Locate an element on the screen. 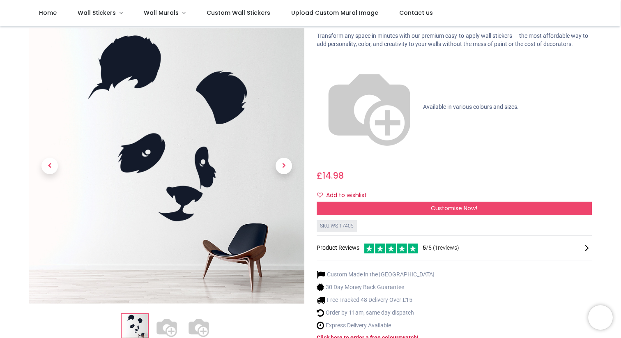 The height and width of the screenshot is (338, 621). li: 30 Day Money Back Guarantee is located at coordinates (375, 287).